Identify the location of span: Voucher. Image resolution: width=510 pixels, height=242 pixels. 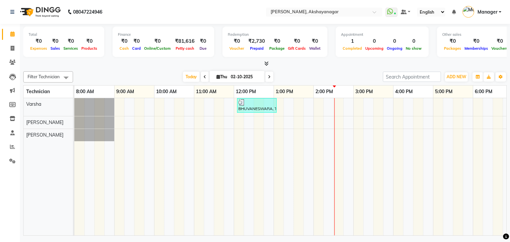
(237, 48).